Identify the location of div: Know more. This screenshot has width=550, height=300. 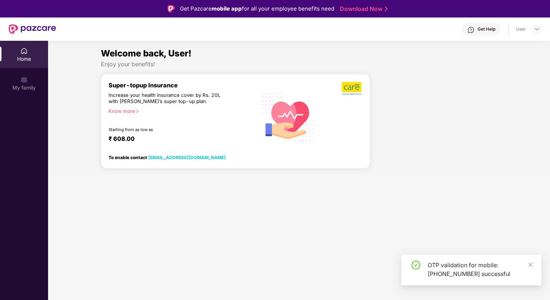
(180, 111).